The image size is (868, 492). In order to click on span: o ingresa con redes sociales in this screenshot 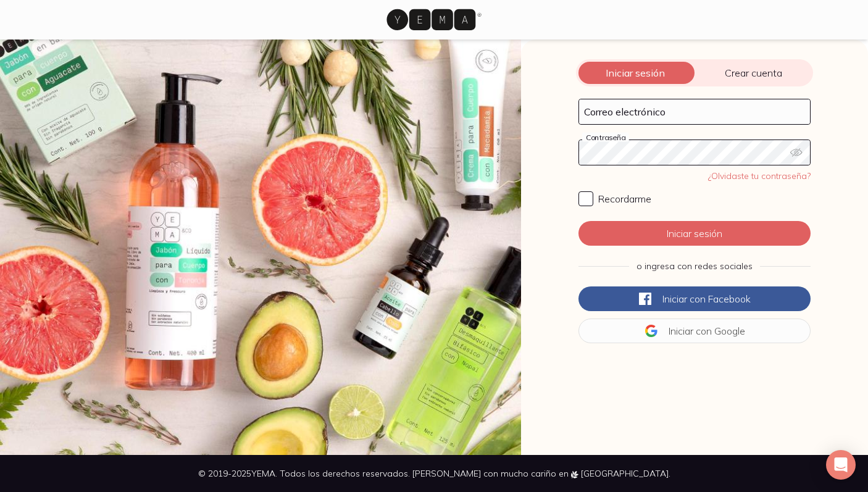, I will do `click(694, 266)`.